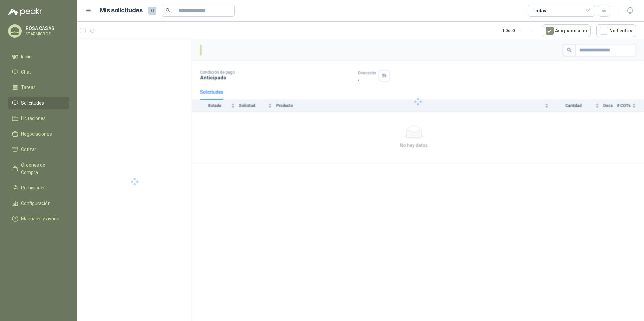 This screenshot has height=321, width=644. What do you see at coordinates (616, 31) in the screenshot?
I see `button: No Leídos` at bounding box center [616, 31].